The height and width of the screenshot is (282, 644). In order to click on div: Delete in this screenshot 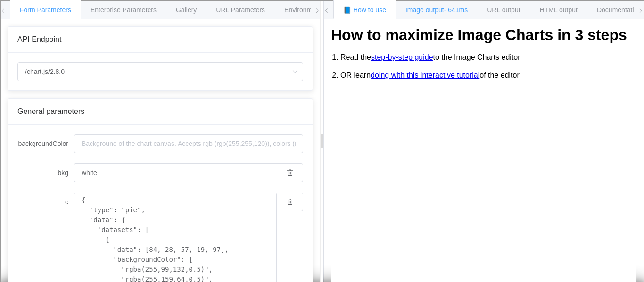, I will do `click(322, 34)`.